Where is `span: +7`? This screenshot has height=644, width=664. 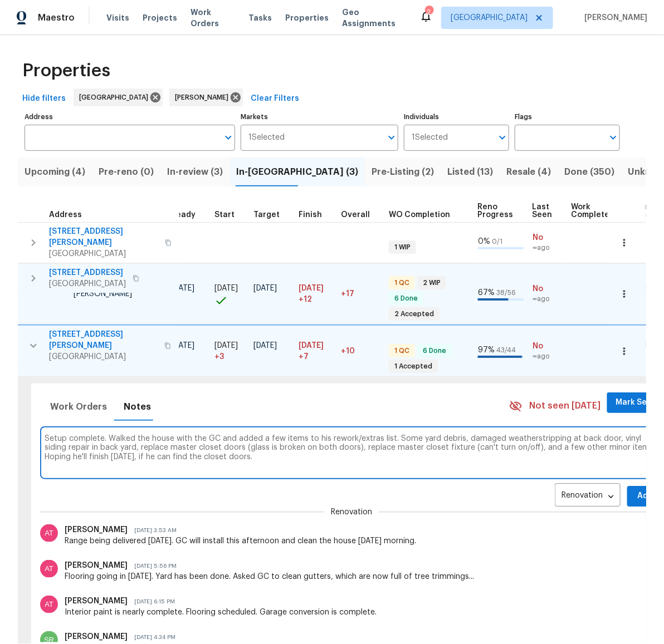
span: +7 is located at coordinates (304, 357).